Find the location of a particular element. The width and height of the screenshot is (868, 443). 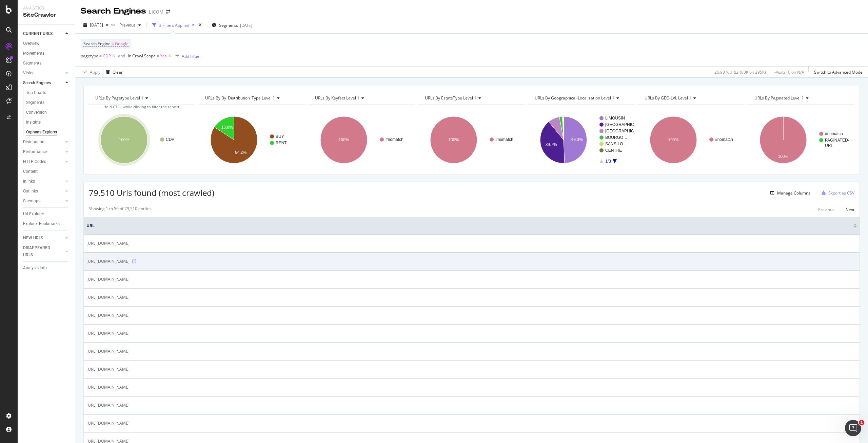

a: Inlinks is located at coordinates (43, 181).